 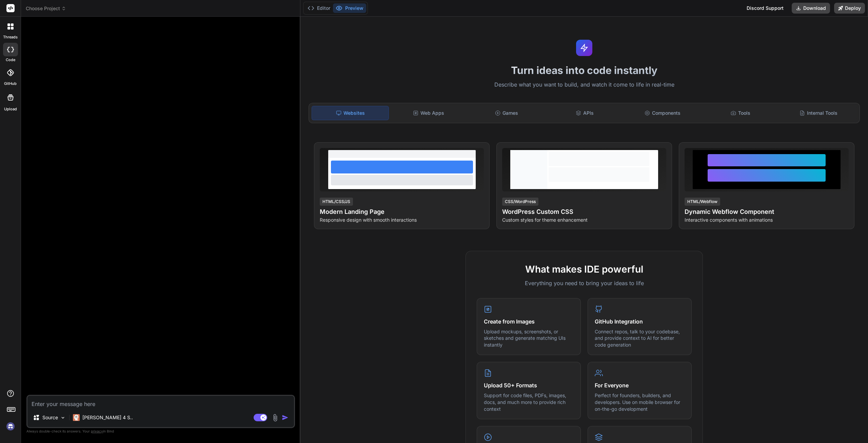 I want to click on button: Deploy, so click(x=849, y=8).